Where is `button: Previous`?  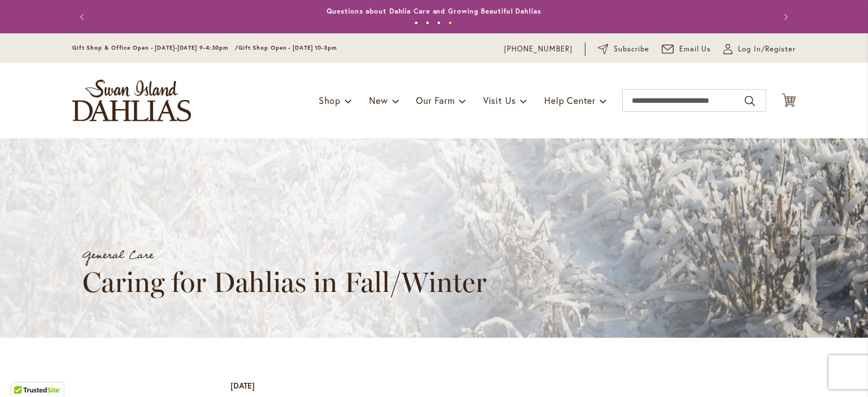
button: Previous is located at coordinates (84, 17).